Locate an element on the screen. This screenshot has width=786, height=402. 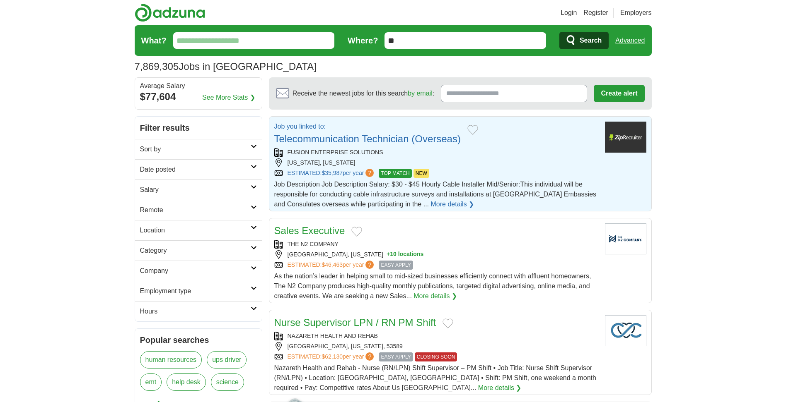
span: Search is located at coordinates (590, 41).